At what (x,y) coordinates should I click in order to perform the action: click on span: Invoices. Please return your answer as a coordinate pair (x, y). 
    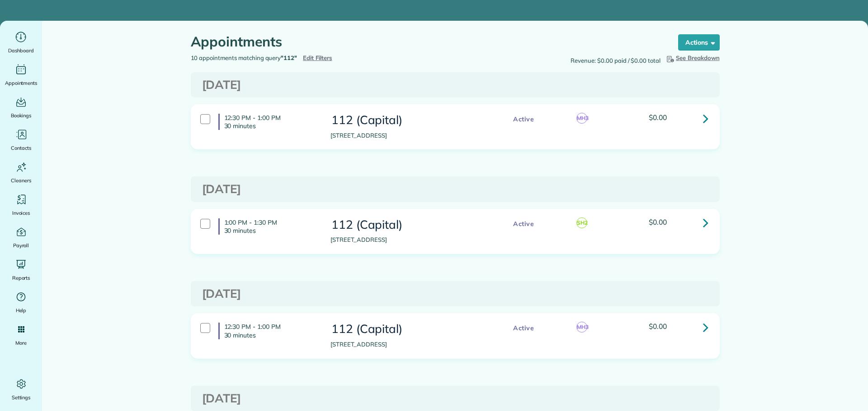
    Looking at the image, I should click on (21, 213).